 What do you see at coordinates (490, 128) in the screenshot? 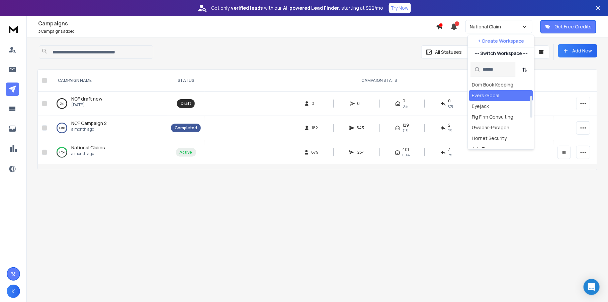
I see `div: Gwadar-Paragon` at bounding box center [490, 128].